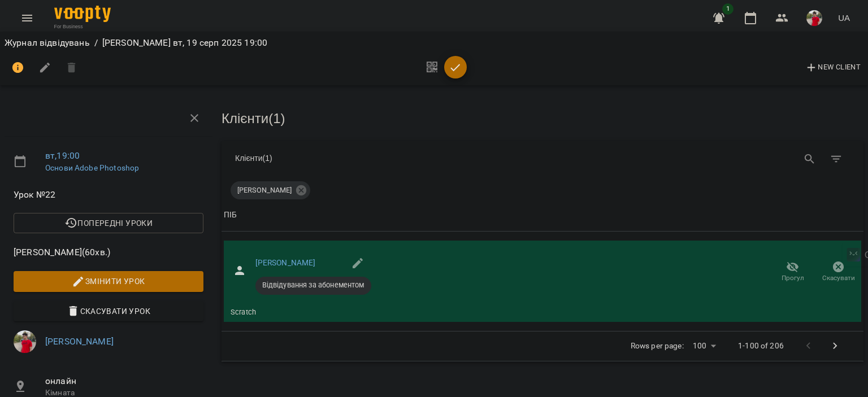 Image resolution: width=868 pixels, height=397 pixels. I want to click on button: Прогул, so click(793, 272).